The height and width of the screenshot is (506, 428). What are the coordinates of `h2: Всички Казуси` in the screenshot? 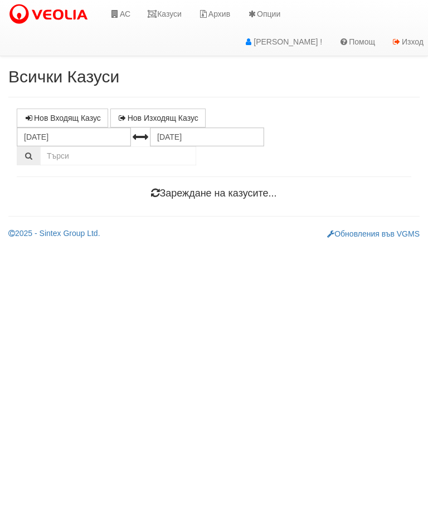 It's located at (214, 76).